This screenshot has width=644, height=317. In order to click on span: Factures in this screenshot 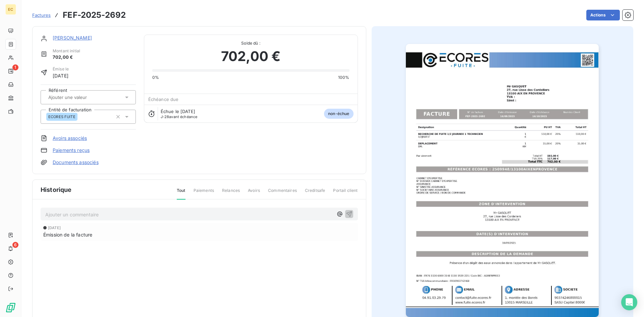, I will do `click(42, 15)`.